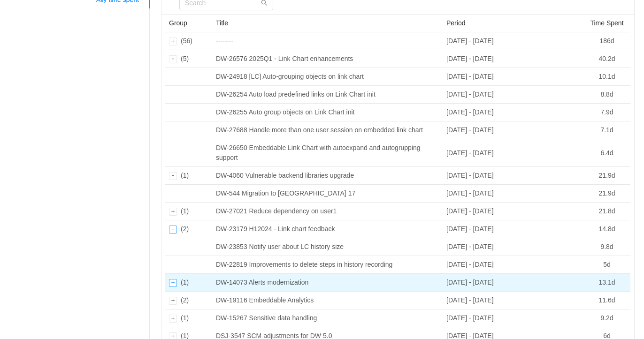  What do you see at coordinates (607, 229) in the screenshot?
I see `td: 14.8d` at bounding box center [607, 229].